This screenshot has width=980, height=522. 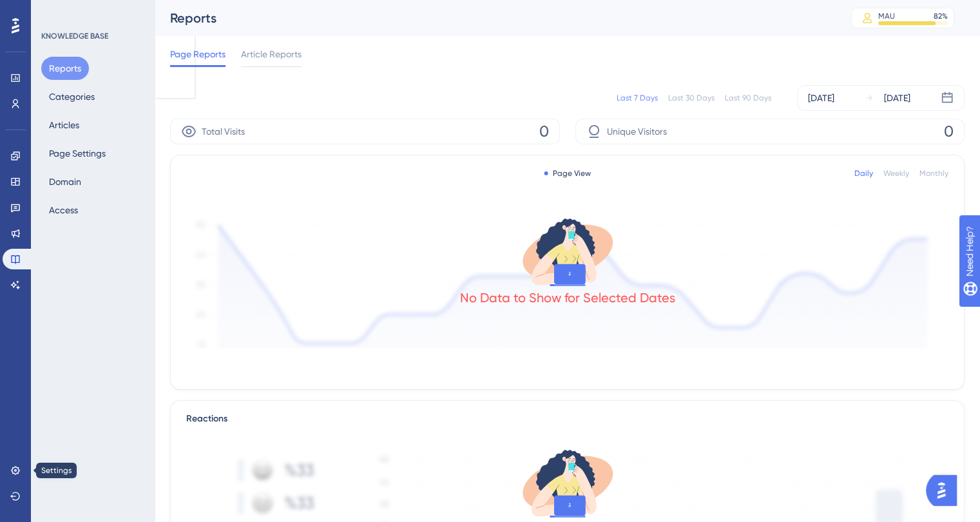 I want to click on button: Categories, so click(x=72, y=97).